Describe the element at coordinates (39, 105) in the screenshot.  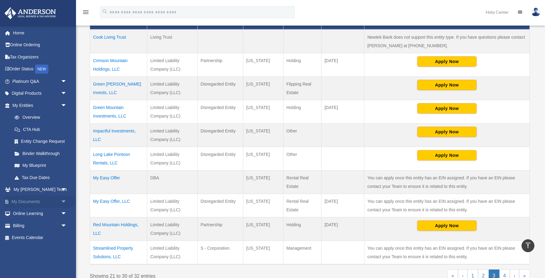
I see `a: My Entitiesarrow_drop_down` at that location.